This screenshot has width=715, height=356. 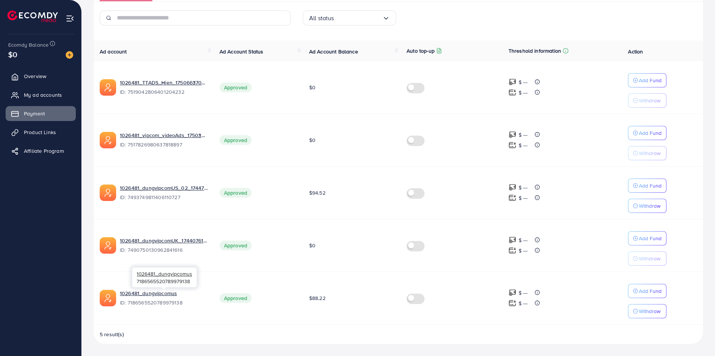 What do you see at coordinates (113, 51) in the screenshot?
I see `span: Ad account` at bounding box center [113, 51].